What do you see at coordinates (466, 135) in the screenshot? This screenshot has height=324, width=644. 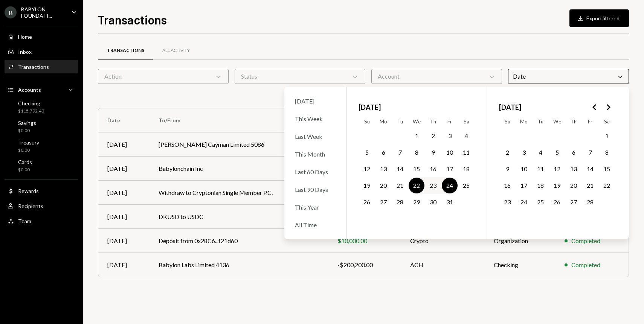 I see `button: Saturday, January 4th, 2025` at bounding box center [466, 135].